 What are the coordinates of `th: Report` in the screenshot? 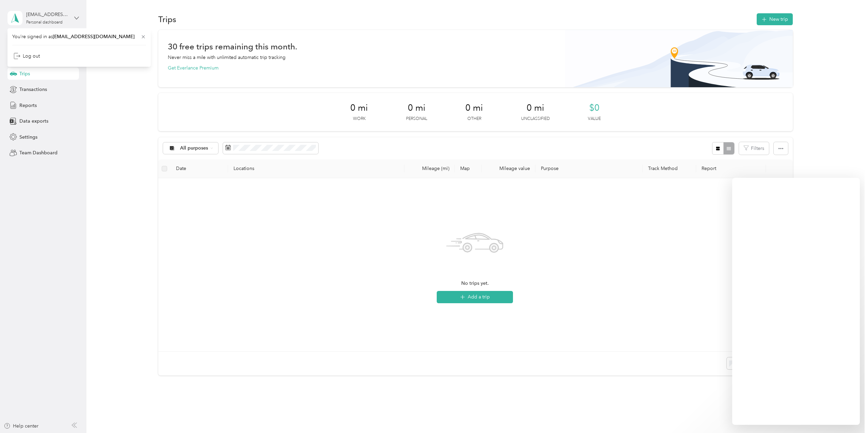 It's located at (731, 168).